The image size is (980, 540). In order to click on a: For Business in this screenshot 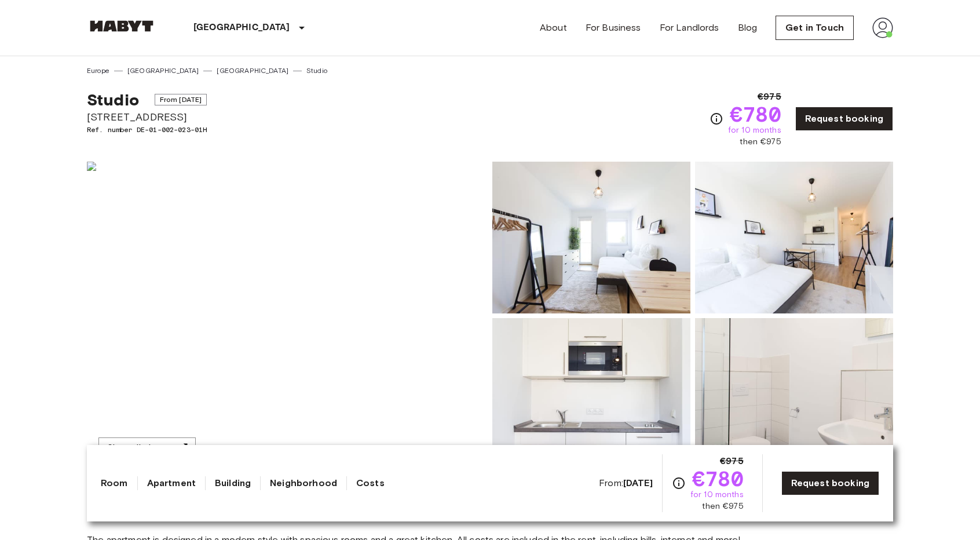, I will do `click(614, 28)`.